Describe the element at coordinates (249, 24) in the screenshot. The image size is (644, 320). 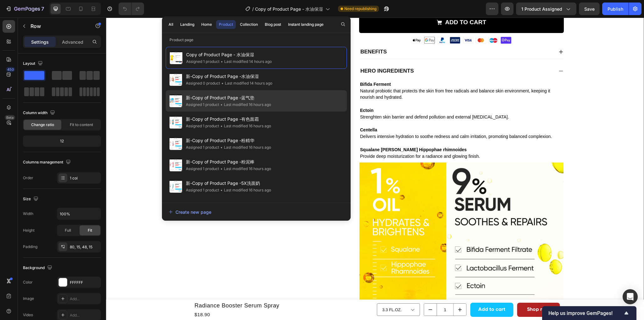
I see `button: Collection` at that location.